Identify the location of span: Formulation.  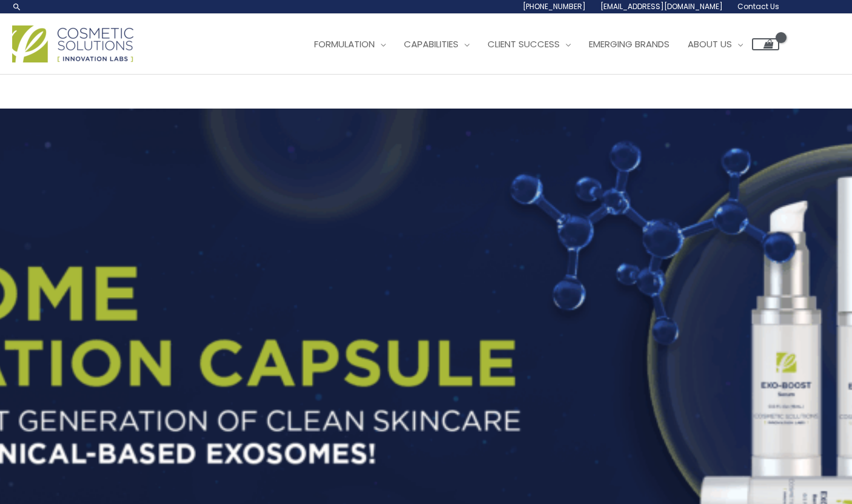
(345, 43).